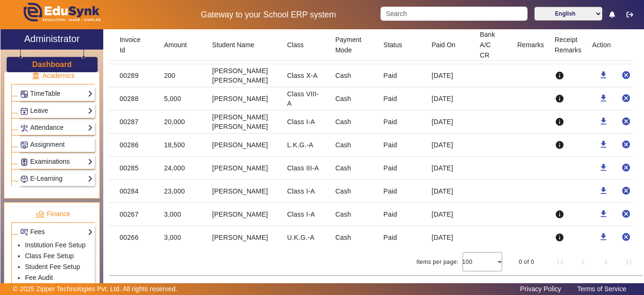  I want to click on button: First page, so click(561, 262).